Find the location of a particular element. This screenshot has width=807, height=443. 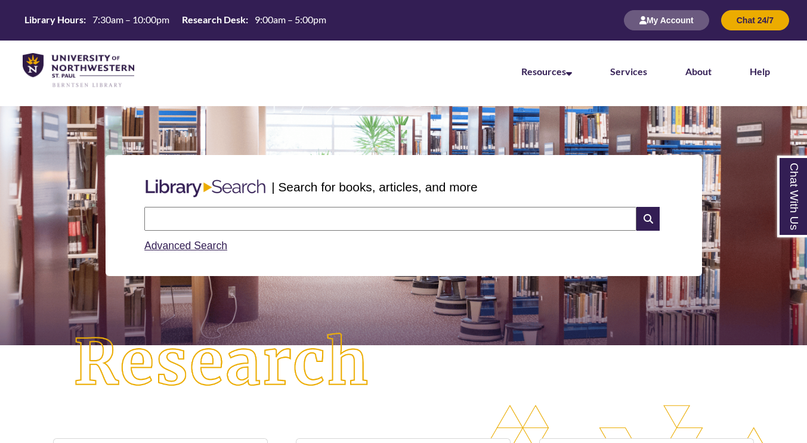

button: My Account is located at coordinates (666, 20).